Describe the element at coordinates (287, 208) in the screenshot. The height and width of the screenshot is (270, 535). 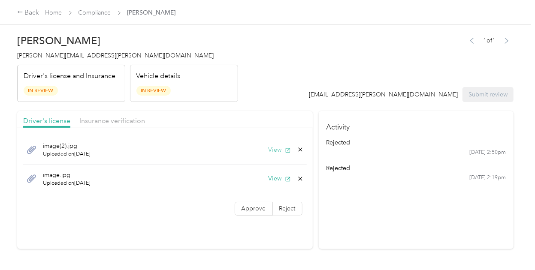
I see `span: Reject` at that location.